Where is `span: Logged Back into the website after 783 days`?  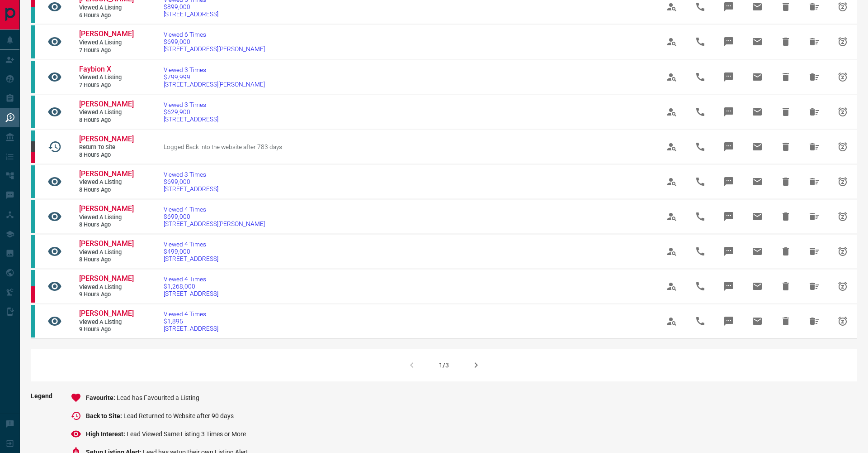 span: Logged Back into the website after 783 days is located at coordinates (223, 146).